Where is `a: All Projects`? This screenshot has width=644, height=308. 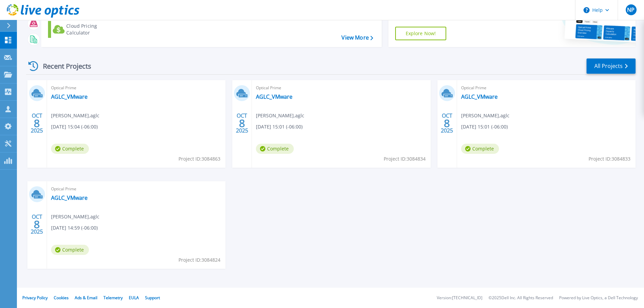 a: All Projects is located at coordinates (611, 66).